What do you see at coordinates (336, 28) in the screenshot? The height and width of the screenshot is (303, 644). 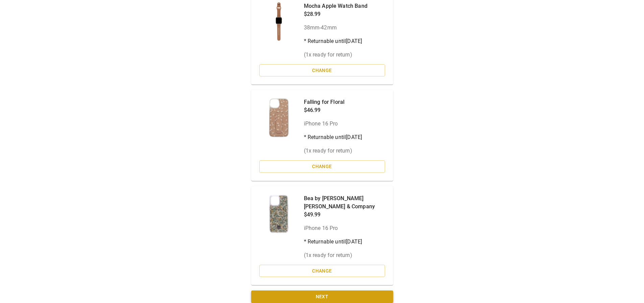 I see `p: 38mm-42mm` at bounding box center [336, 28].